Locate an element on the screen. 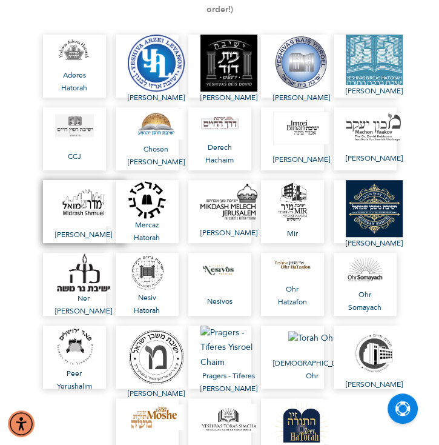 This screenshot has width=439, height=445. img: Toras Chaim is located at coordinates (375, 352).